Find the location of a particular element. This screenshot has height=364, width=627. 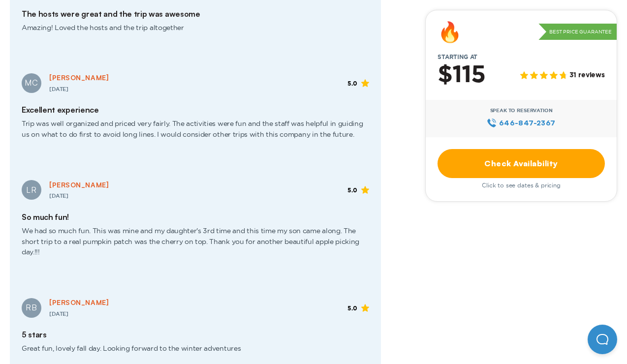

p: Best Price Guarantee is located at coordinates (577, 32).